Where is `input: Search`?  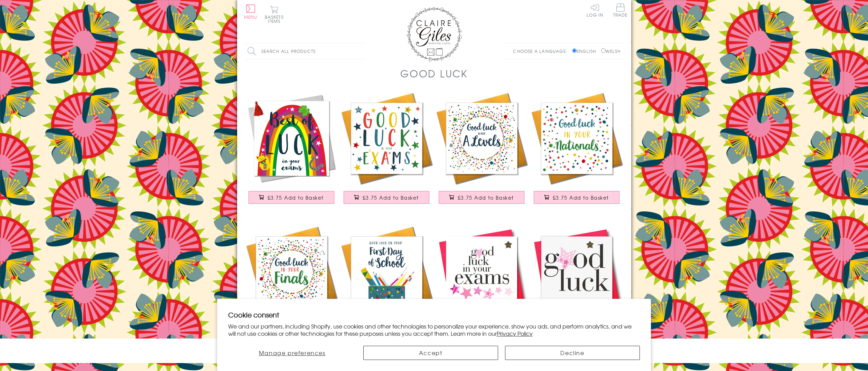 input: Search is located at coordinates (362, 51).